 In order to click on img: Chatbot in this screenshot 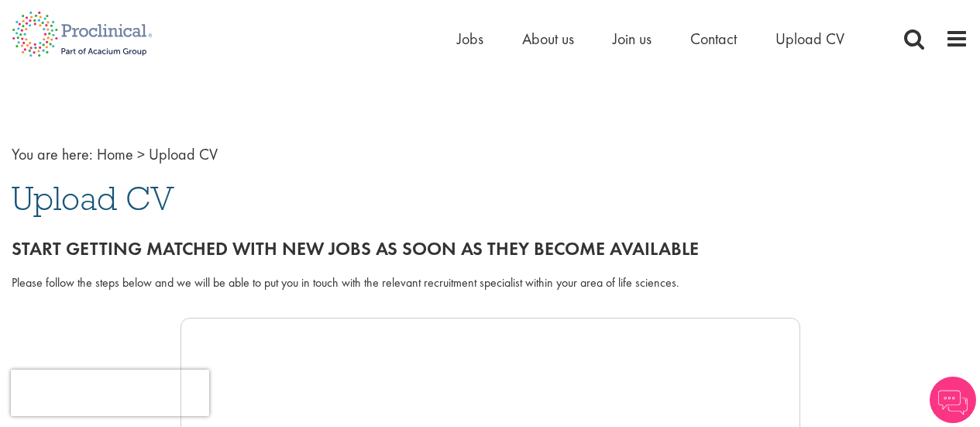, I will do `click(953, 400)`.